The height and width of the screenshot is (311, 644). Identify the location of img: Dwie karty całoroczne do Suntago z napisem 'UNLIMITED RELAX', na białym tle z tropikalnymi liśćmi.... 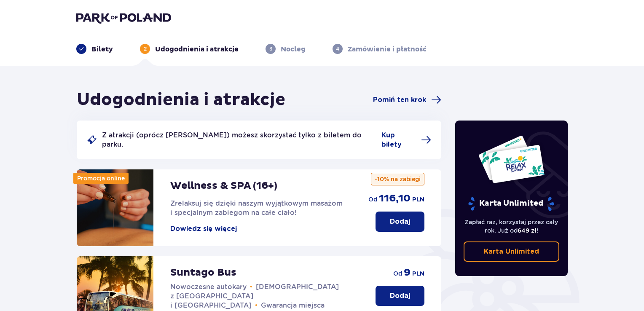
(511, 159).